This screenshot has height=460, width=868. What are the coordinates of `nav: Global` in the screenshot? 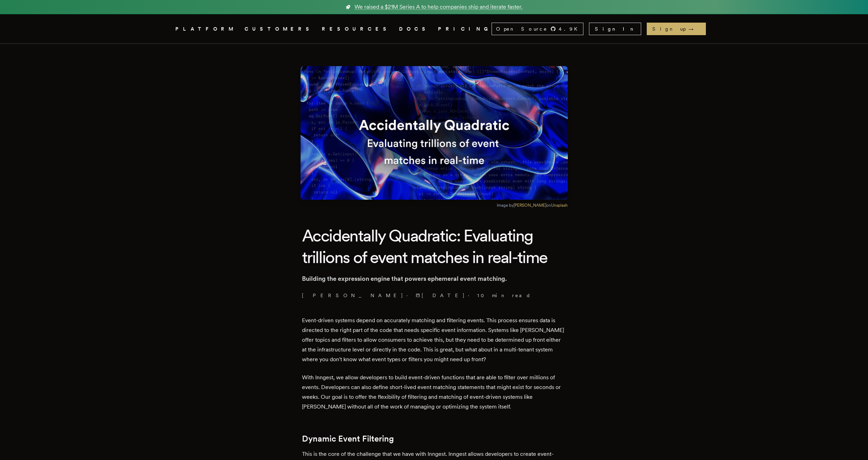 It's located at (434, 29).